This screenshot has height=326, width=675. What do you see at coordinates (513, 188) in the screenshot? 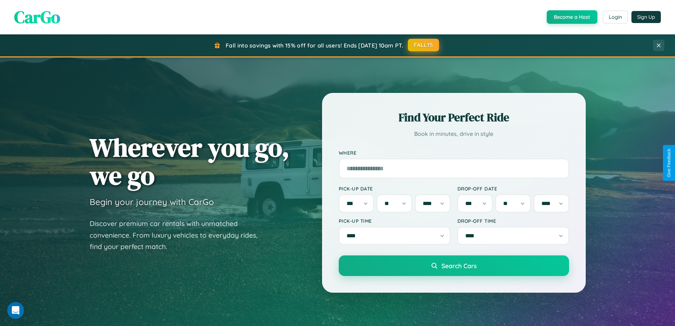
I see `label: Drop-off Date` at bounding box center [513, 188].